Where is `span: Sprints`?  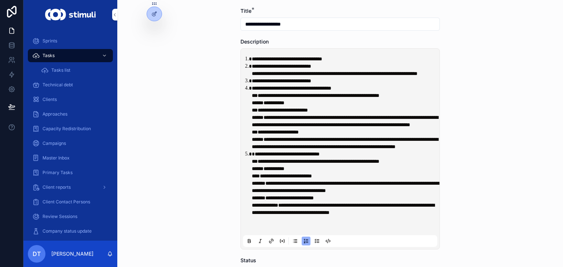 span: Sprints is located at coordinates (50, 41).